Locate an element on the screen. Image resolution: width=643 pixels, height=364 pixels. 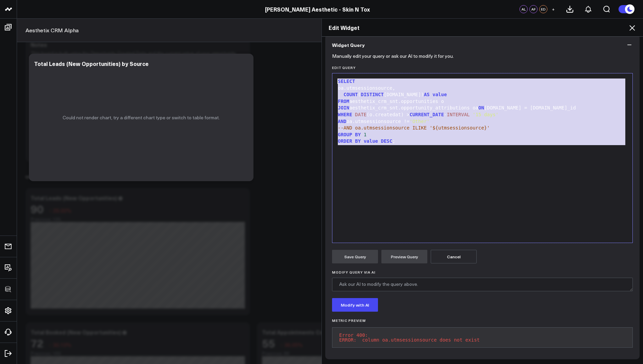
div: (o.createdat) > - is located at coordinates (482, 115).